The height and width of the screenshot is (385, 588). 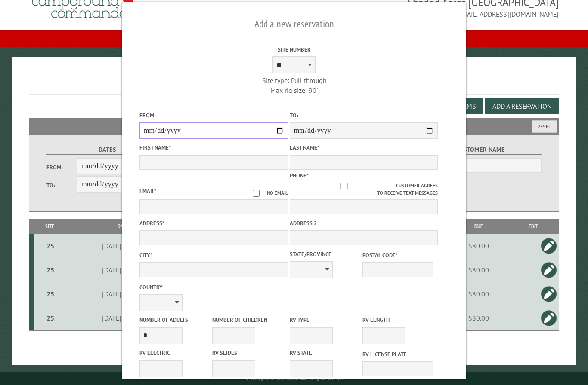 I want to click on small: © Campground Commander LLC. All rights reserved., so click(x=294, y=379).